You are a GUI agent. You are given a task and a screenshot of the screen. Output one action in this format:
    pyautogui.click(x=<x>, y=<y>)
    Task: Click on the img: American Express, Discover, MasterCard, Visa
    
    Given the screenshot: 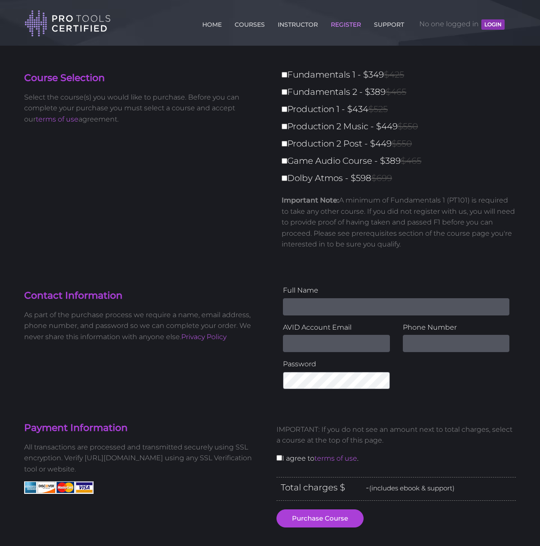 What is the action you would take?
    pyautogui.click(x=59, y=488)
    